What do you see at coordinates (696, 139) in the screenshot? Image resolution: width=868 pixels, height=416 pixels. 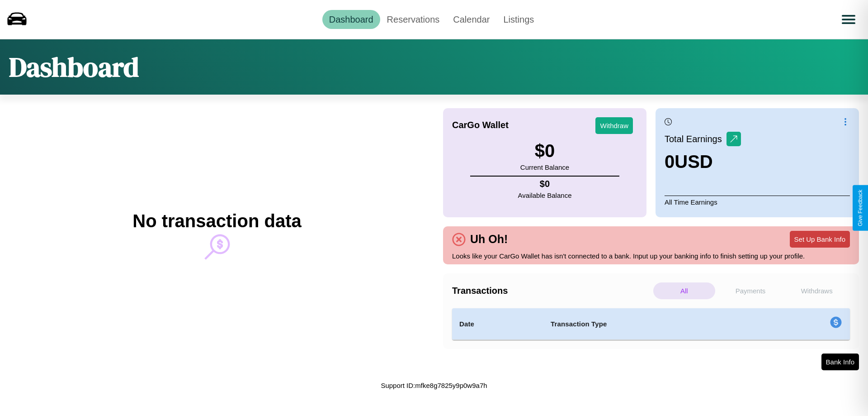 I see `p: Total Earnings` at bounding box center [696, 139].